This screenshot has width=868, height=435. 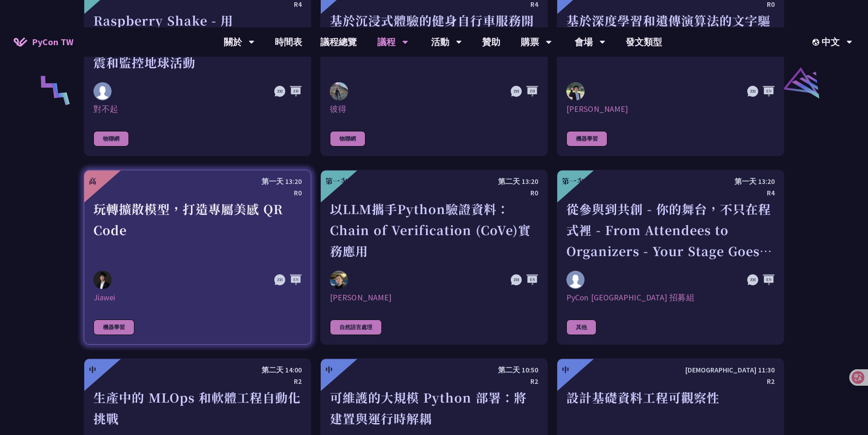 I want to click on div: 基於沉浸式體驗的健身自行車服務開發經驗談, so click(x=434, y=42).